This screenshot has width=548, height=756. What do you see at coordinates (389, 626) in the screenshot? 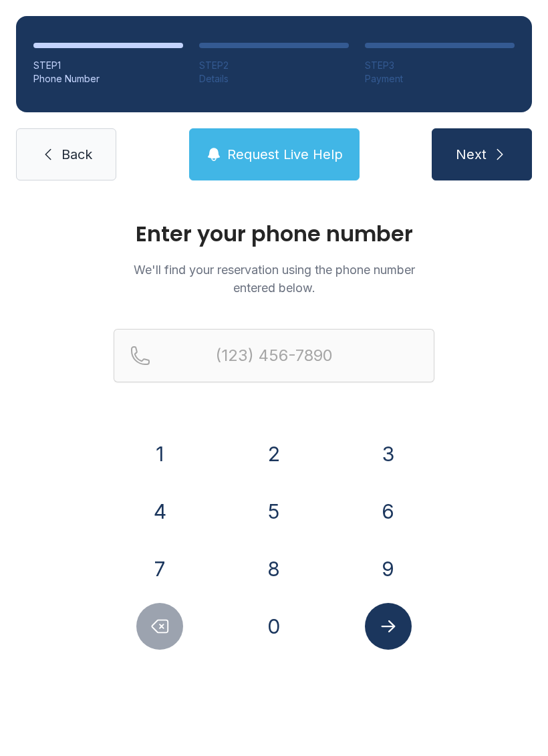
I see `button: Submit lookup form` at bounding box center [389, 626].